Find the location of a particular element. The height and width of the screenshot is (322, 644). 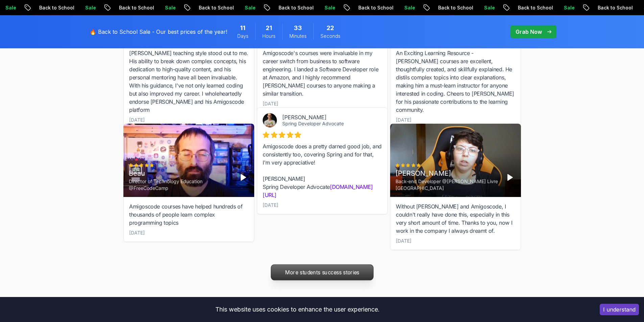

p: Grab Now is located at coordinates (529, 32).